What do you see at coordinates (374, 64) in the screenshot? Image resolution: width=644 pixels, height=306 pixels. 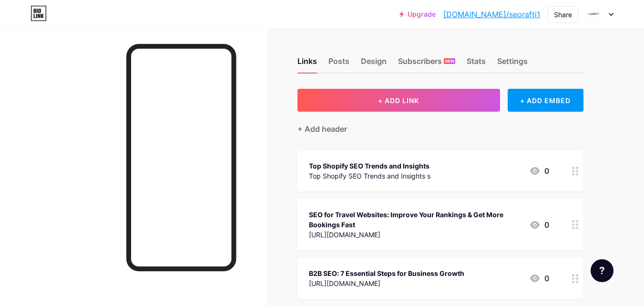 I see `div: Design` at bounding box center [374, 64].